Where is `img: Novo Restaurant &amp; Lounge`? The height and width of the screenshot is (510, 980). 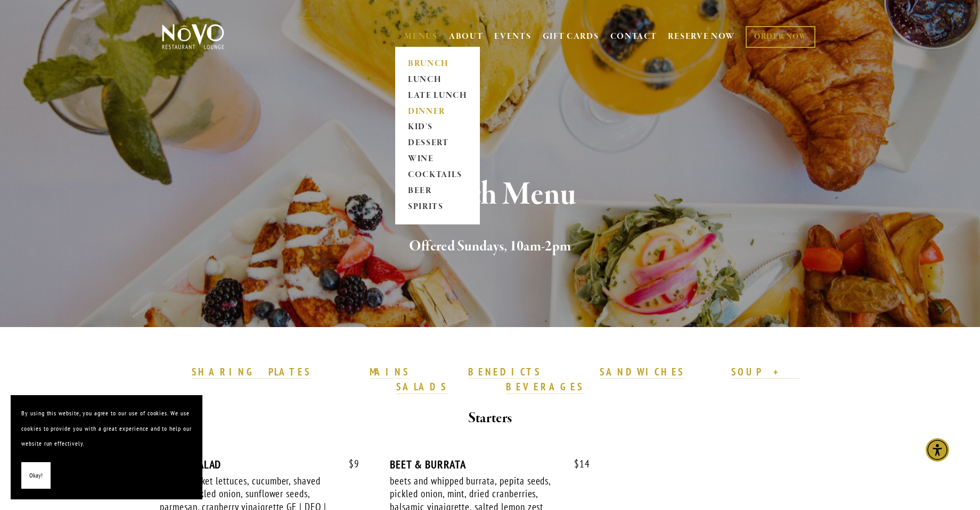
img: Novo Restaurant &amp; Lounge is located at coordinates (193, 37).